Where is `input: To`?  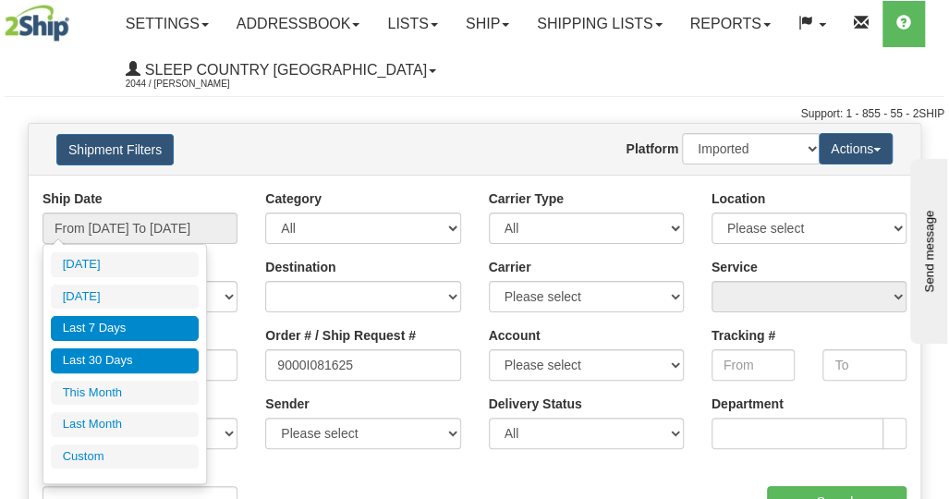
input: To is located at coordinates (864, 365).